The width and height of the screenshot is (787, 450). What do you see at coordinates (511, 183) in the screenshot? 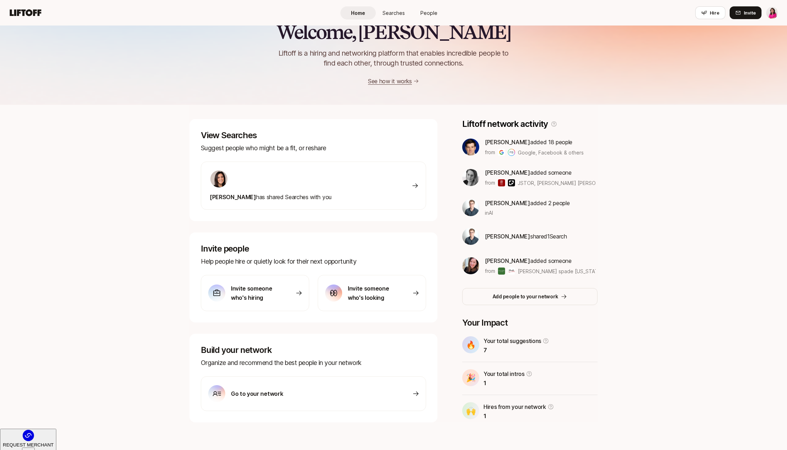
I see `img: Kleiner Perkins` at bounding box center [511, 183].